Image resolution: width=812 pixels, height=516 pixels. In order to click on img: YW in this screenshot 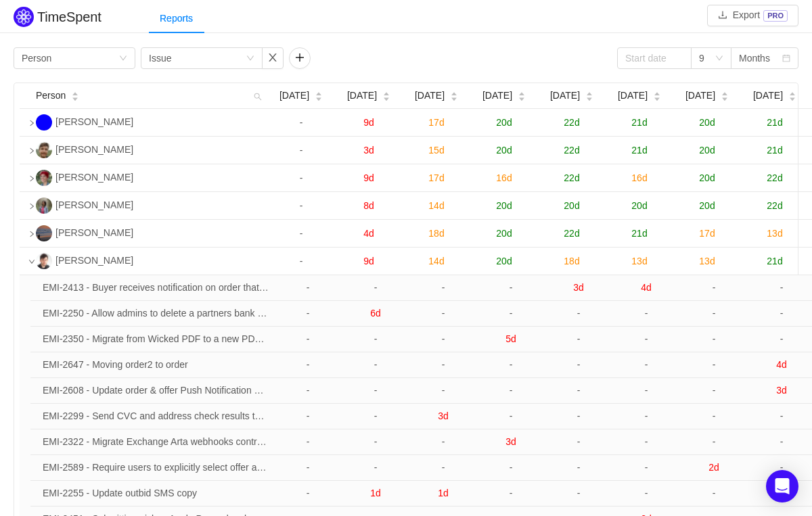, I will do `click(44, 205)`.